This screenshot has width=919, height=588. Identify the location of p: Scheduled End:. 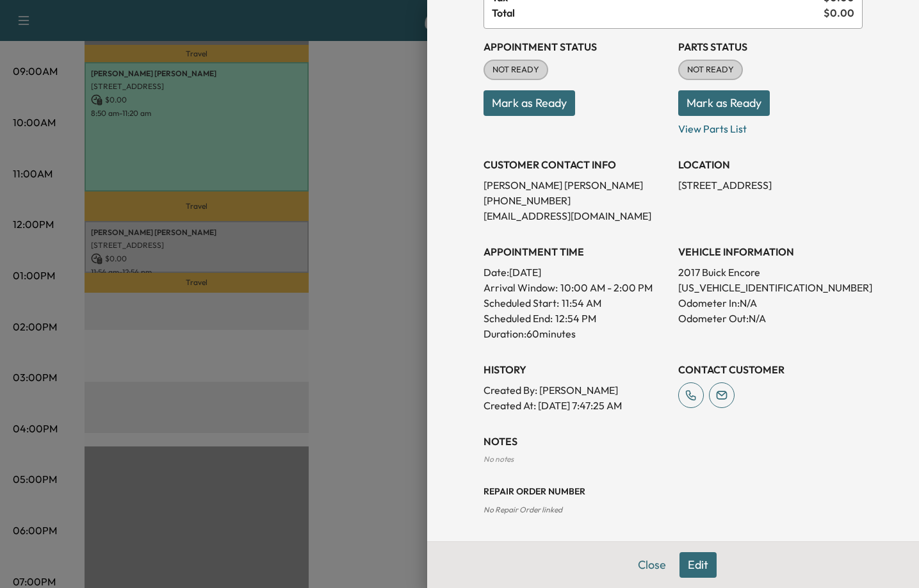
(518, 318).